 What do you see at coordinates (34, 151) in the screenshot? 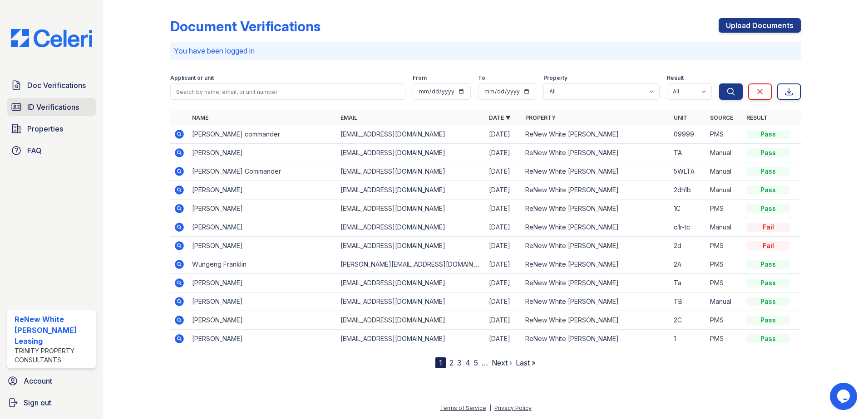
I see `span: FAQ` at bounding box center [34, 151].